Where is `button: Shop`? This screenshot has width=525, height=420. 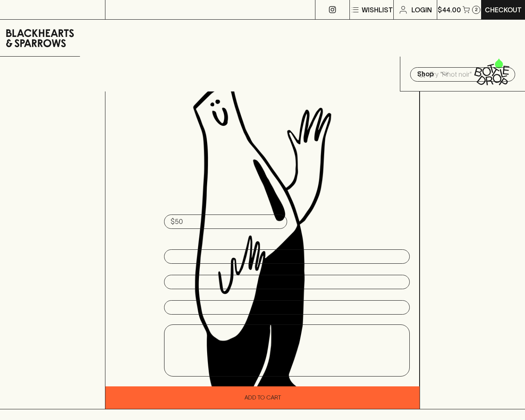 button: Shop is located at coordinates (431, 74).